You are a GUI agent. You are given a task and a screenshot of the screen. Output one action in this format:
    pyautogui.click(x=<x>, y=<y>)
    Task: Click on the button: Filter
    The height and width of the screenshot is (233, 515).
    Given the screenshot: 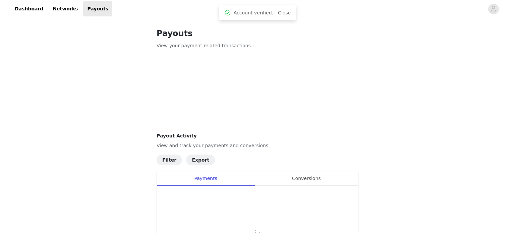 What is the action you would take?
    pyautogui.click(x=169, y=160)
    